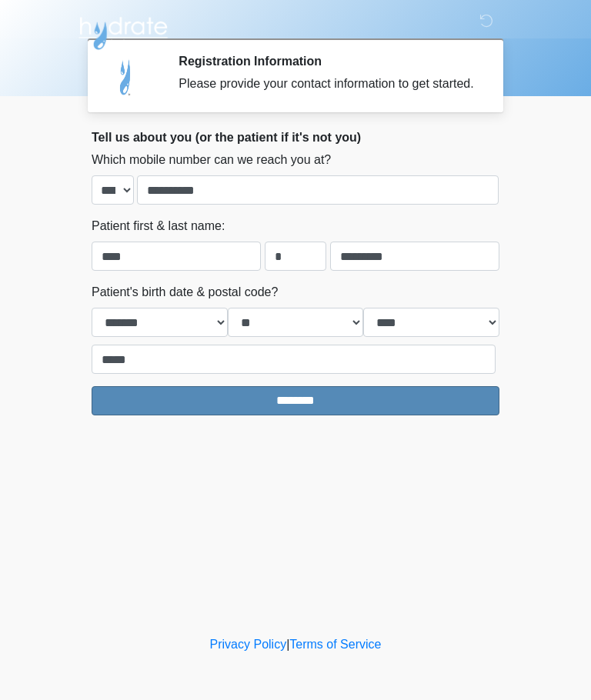 The height and width of the screenshot is (700, 591). What do you see at coordinates (123, 31) in the screenshot?
I see `img: Hydrate IV Bar - Arcadia Logo` at bounding box center [123, 31].